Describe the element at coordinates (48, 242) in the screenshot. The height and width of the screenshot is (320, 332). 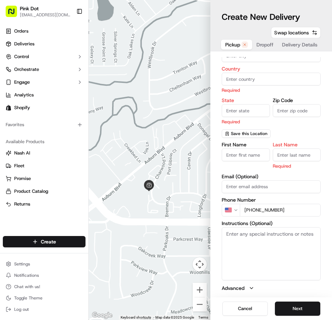
I see `span: Create` at that location.